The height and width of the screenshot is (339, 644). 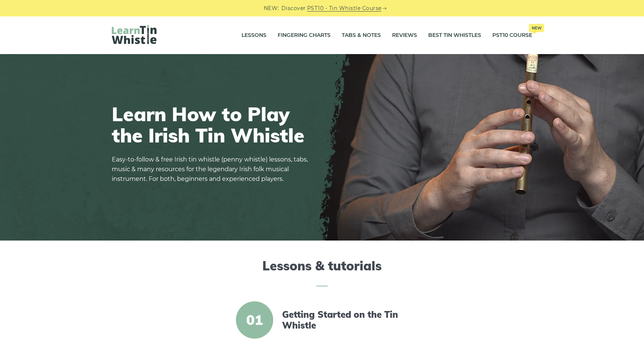 What do you see at coordinates (212, 169) in the screenshot?
I see `p: Easy-to-follow & free Irish tin whistle (penny whistle) lessons, tabs, music & many resources for...` at bounding box center [212, 169].